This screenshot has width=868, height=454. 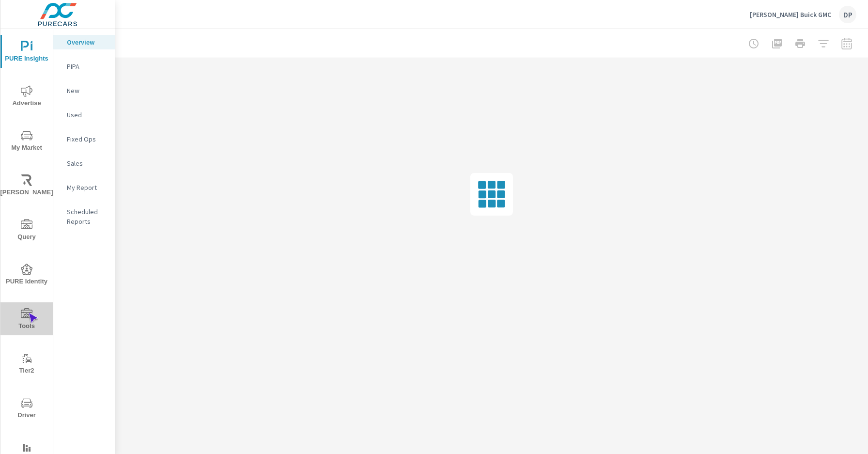 What do you see at coordinates (84, 163) in the screenshot?
I see `div: Sales` at bounding box center [84, 163].